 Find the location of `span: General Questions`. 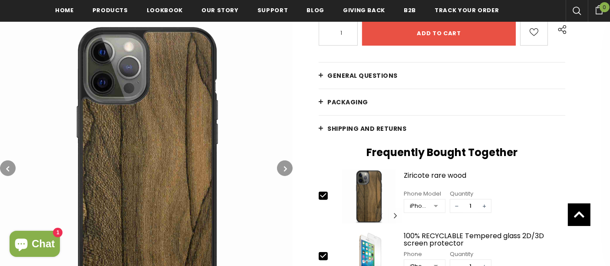

span: General Questions is located at coordinates (362, 76).